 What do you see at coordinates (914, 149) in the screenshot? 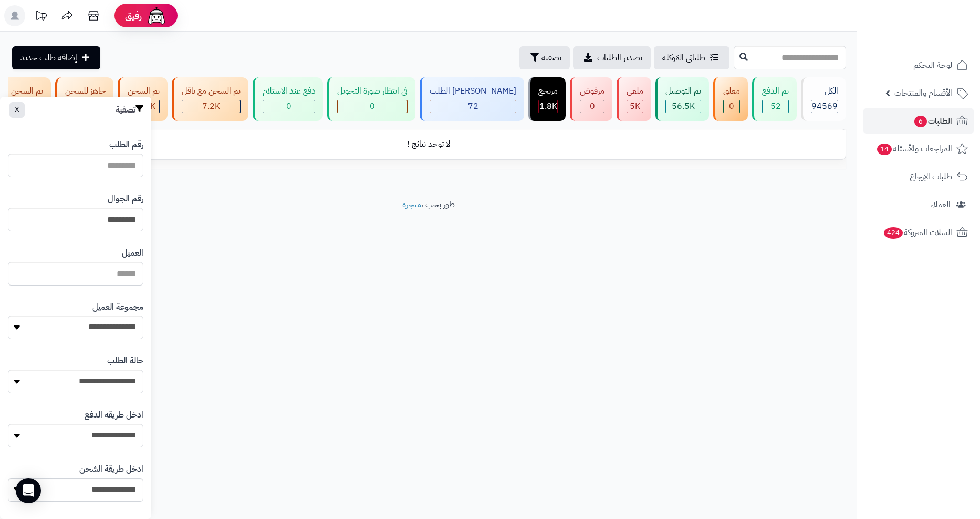
I see `span: المراجعات والأسئلة` at bounding box center [914, 149].